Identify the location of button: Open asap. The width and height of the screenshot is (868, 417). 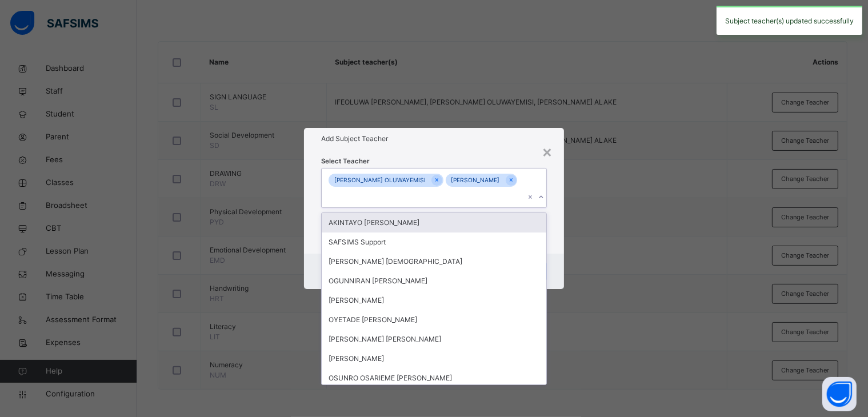
(839, 394).